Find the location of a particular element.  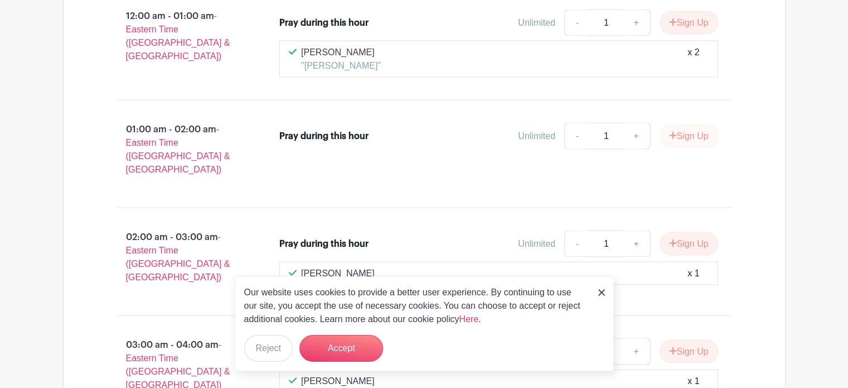

button: Accept is located at coordinates (341, 348).